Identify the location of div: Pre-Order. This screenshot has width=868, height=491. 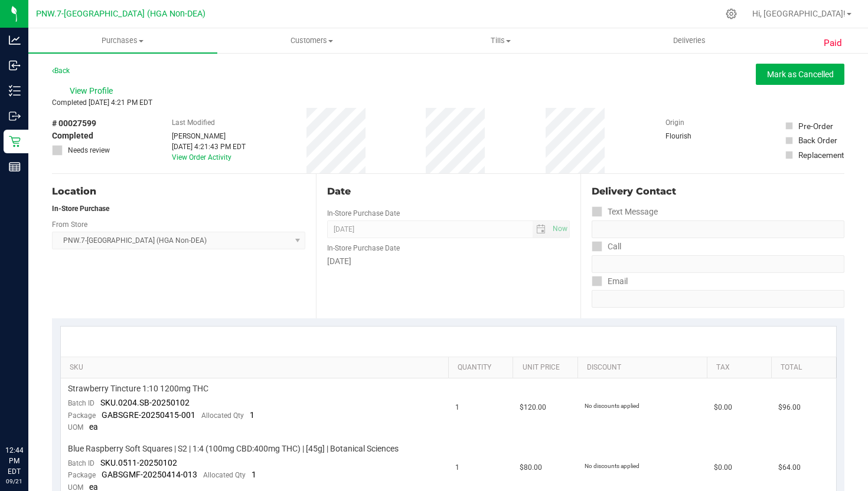
(815, 126).